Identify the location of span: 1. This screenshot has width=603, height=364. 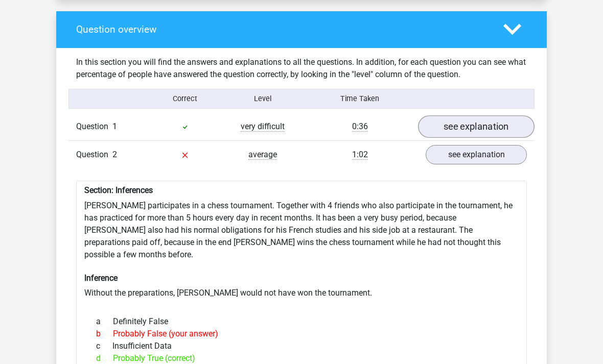
(114, 126).